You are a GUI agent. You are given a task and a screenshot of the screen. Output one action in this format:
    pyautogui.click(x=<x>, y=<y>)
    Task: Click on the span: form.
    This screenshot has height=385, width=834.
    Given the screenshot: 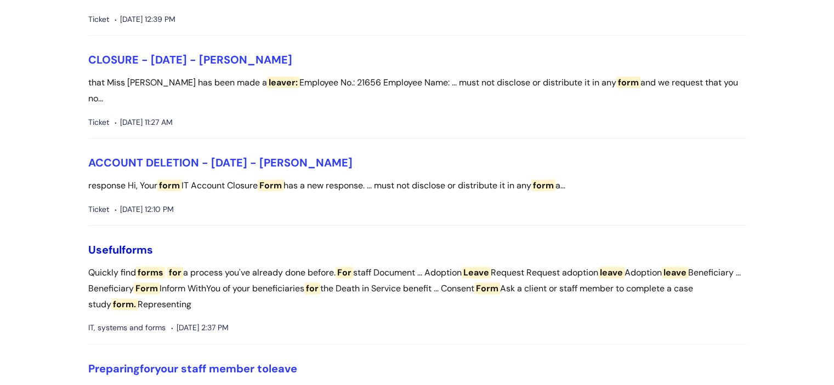 What is the action you would take?
    pyautogui.click(x=124, y=304)
    